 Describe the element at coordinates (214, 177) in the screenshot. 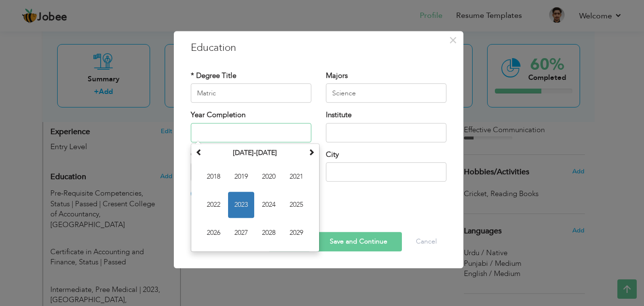

I see `span: 2018` at that location.